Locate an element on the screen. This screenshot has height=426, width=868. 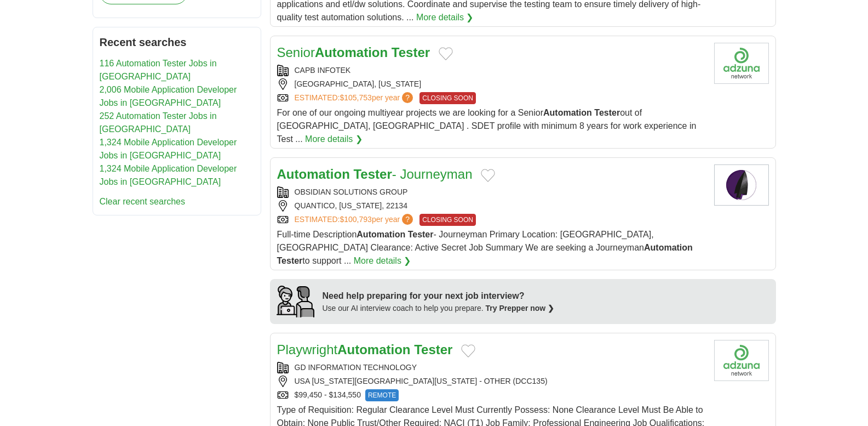
a: OBSIDIAN SOLUTIONS GROUP is located at coordinates (351, 191).